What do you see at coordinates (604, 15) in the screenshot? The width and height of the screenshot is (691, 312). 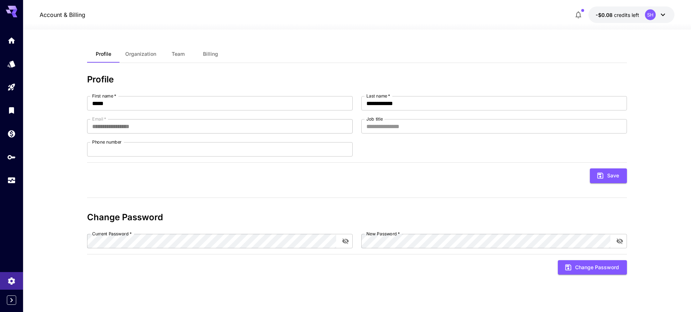 I see `span: -$0.08` at bounding box center [604, 15].